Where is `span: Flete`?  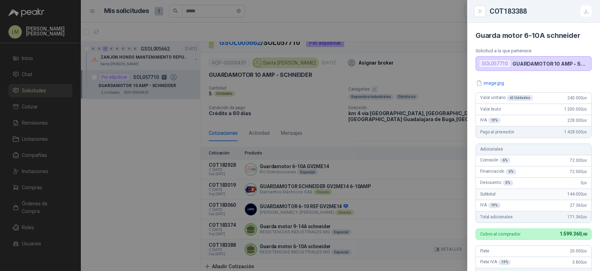
span: Flete is located at coordinates (484, 251).